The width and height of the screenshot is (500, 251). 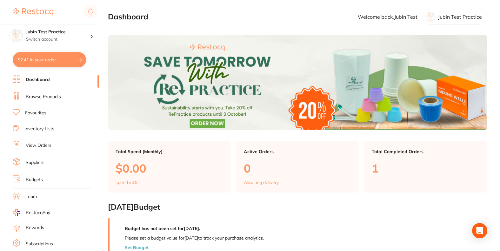 What do you see at coordinates (169, 168) in the screenshot?
I see `p: $0.00` at bounding box center [169, 168].